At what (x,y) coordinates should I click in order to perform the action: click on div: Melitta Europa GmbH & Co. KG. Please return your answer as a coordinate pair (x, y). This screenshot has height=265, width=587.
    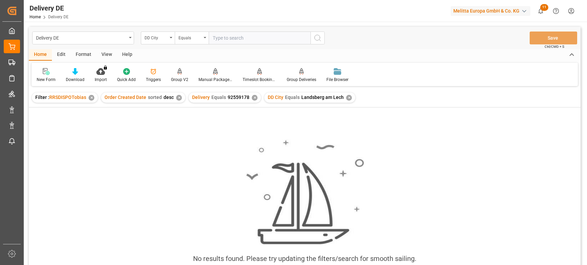
    Looking at the image, I should click on (490, 11).